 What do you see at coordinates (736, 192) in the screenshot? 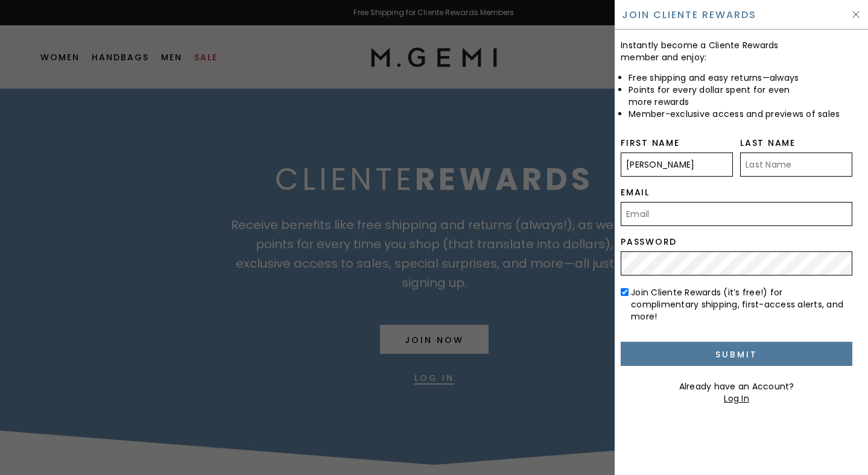
I see `label: Email` at bounding box center [736, 192].